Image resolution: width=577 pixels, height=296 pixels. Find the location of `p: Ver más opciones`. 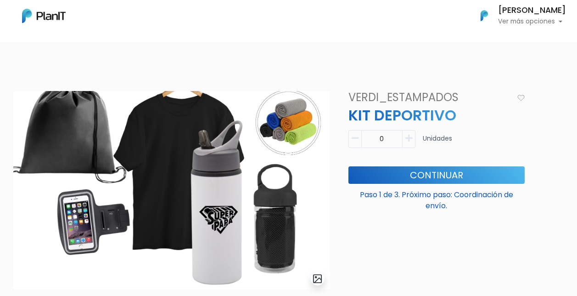

p: Ver más opciones is located at coordinates (532, 22).